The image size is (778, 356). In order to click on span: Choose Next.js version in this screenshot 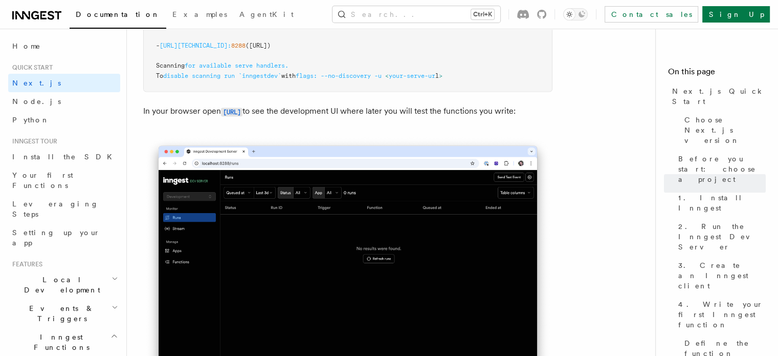, I will do `click(725, 130)`.